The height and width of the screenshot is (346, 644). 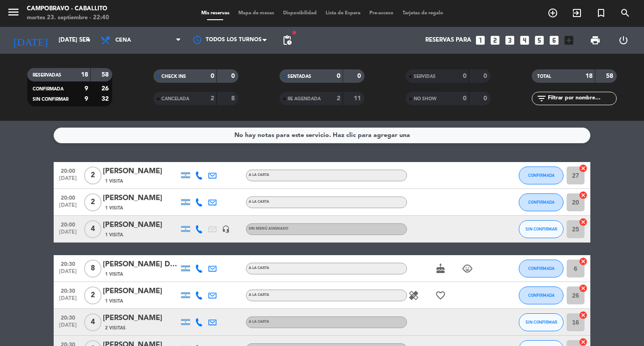 What do you see at coordinates (300, 13) in the screenshot?
I see `span: Disponibilidad` at bounding box center [300, 13].